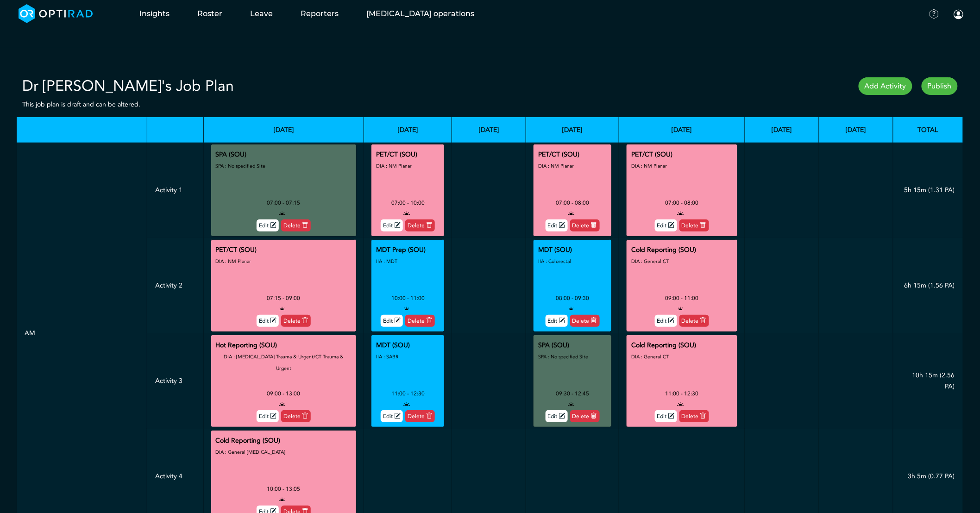 The width and height of the screenshot is (980, 513). Describe the element at coordinates (401, 250) in the screenshot. I see `div: MDT Prep (SOU)` at that location.